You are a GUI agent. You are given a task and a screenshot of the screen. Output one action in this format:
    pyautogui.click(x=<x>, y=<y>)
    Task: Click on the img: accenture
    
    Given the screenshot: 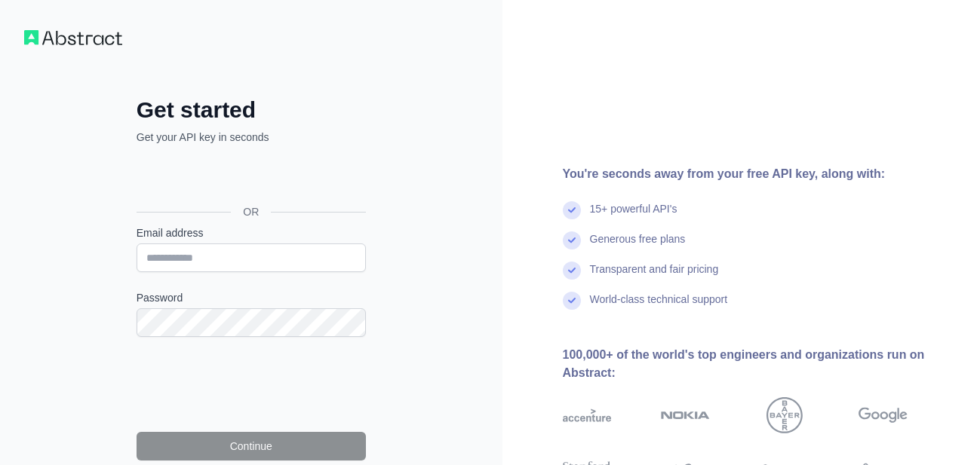 What is the action you would take?
    pyautogui.click(x=587, y=415)
    